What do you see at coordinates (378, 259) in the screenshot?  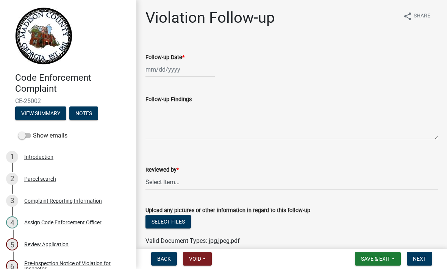 I see `button: Save & Exit` at bounding box center [378, 259].